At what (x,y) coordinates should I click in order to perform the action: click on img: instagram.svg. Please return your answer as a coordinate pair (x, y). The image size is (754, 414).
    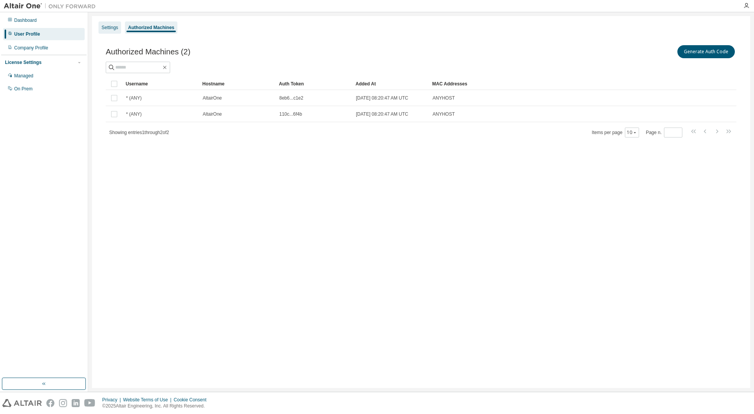
    Looking at the image, I should click on (63, 403).